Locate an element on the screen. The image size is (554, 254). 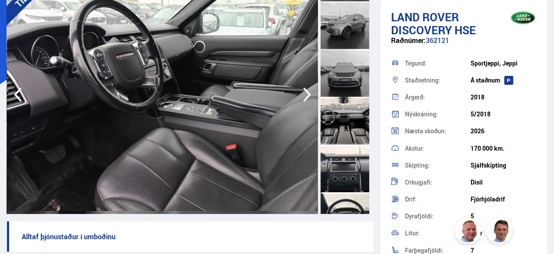
div: 170 000 km. is located at coordinates (504, 149).